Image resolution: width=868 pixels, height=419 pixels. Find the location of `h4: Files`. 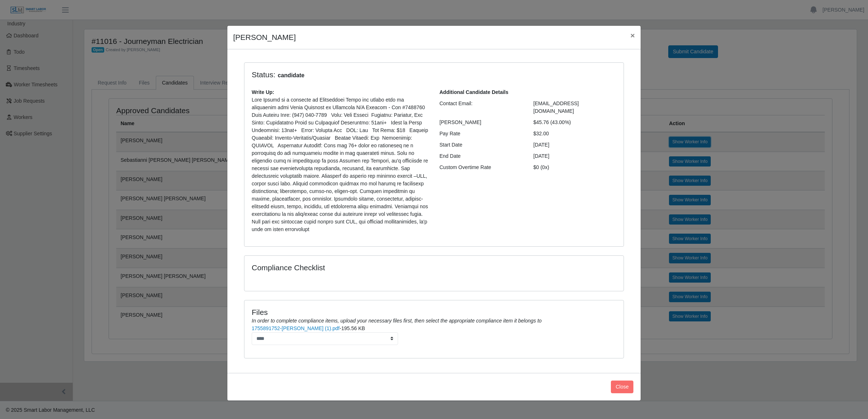

h4: Files is located at coordinates (434, 312).